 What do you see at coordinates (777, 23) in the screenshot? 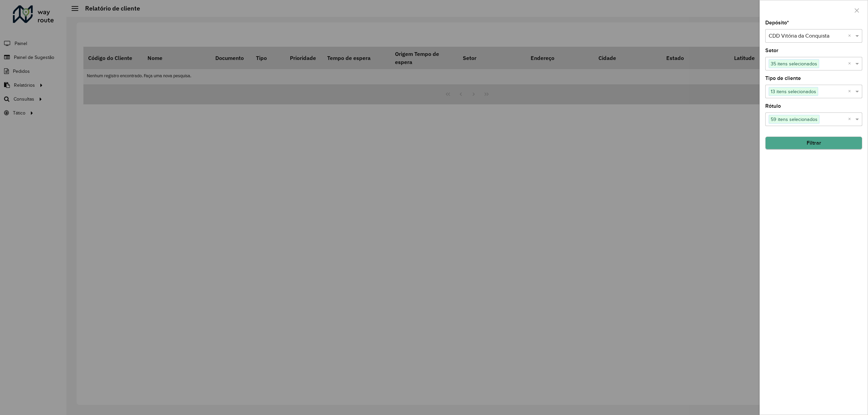
I see `label: Depósito` at bounding box center [777, 23].